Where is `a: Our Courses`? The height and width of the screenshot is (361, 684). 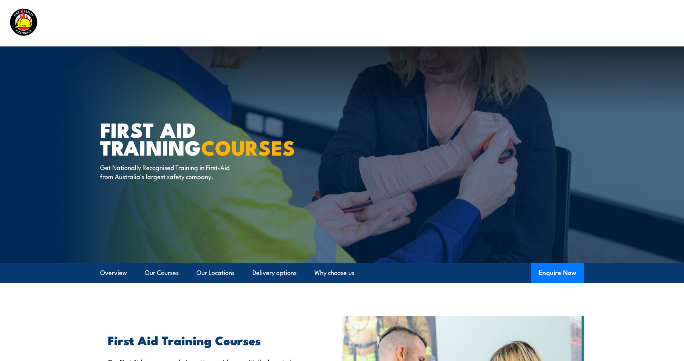 a: Our Courses is located at coordinates (162, 273).